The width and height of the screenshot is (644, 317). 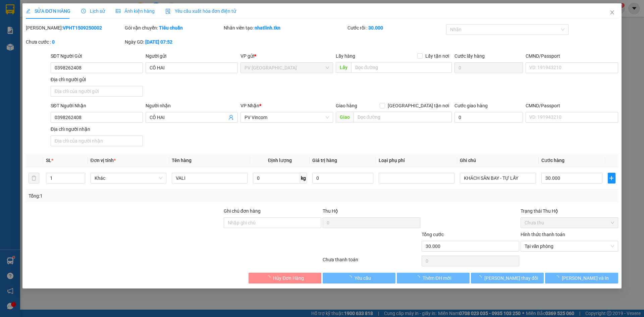 I want to click on b: nhatlinh.tkn, so click(x=267, y=28).